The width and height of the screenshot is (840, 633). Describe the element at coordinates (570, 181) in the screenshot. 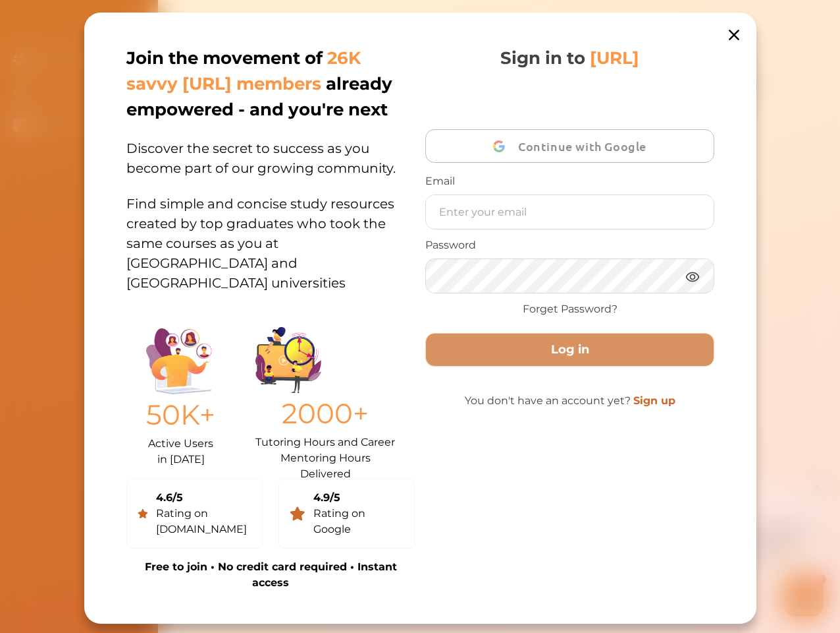

I see `p: Email` at that location.